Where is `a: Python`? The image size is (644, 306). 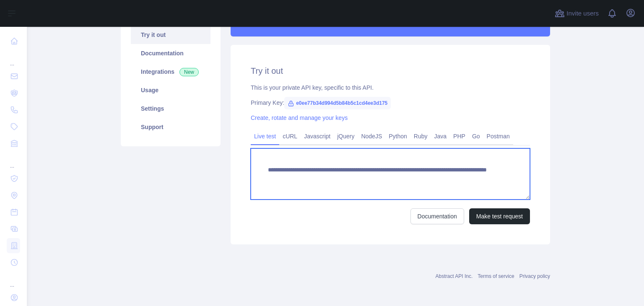 a: Python is located at coordinates (398, 136).